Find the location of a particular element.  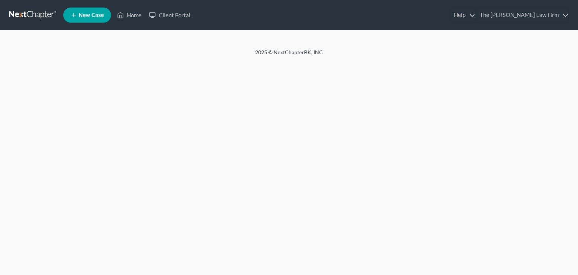

new-legal-case-button: New Case is located at coordinates (87, 15).